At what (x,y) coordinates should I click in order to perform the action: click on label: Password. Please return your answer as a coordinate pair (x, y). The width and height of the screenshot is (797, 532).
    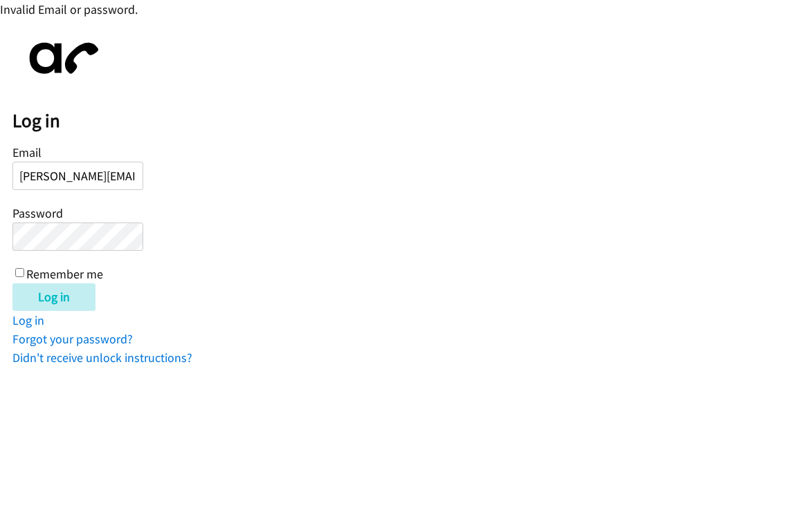
    Looking at the image, I should click on (38, 212).